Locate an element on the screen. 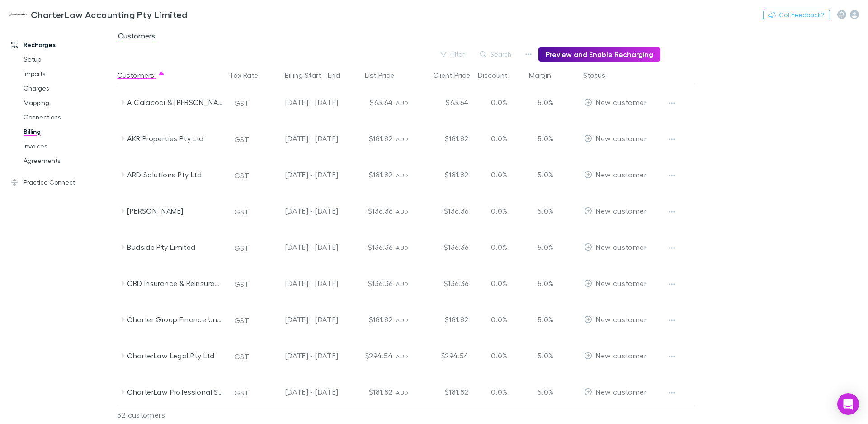  div: CharterLaw Legal Pty Ltd is located at coordinates (175, 355).